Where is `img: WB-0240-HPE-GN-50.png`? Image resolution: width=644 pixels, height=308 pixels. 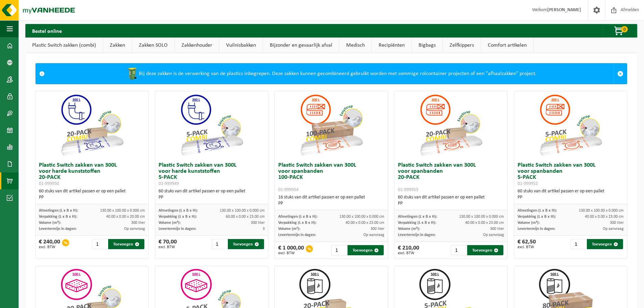
img: WB-0240-HPE-GN-50.png is located at coordinates (132, 73).